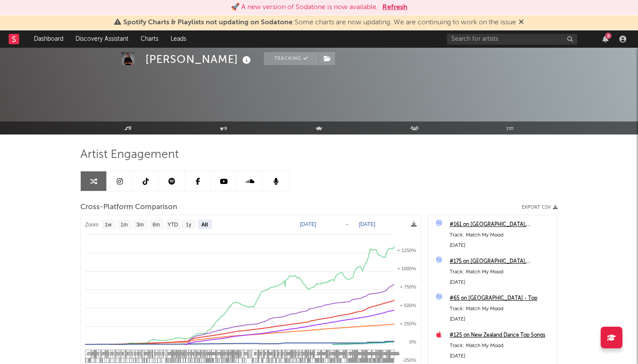 The width and height of the screenshot is (638, 364). Describe the element at coordinates (204, 225) in the screenshot. I see `text: All` at that location.